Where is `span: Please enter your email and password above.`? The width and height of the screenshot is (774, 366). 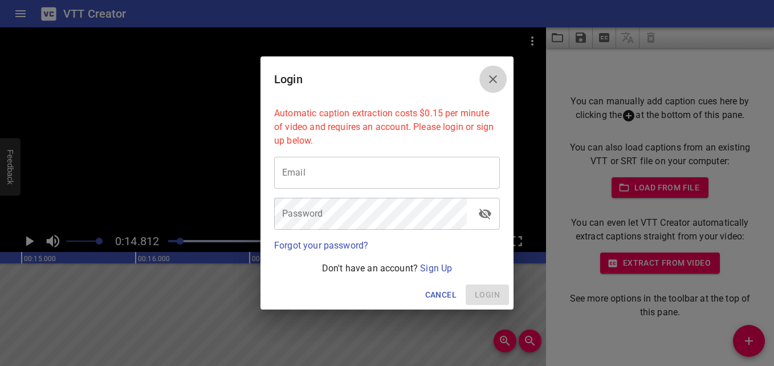 span: Please enter your email and password above. is located at coordinates (487, 295).